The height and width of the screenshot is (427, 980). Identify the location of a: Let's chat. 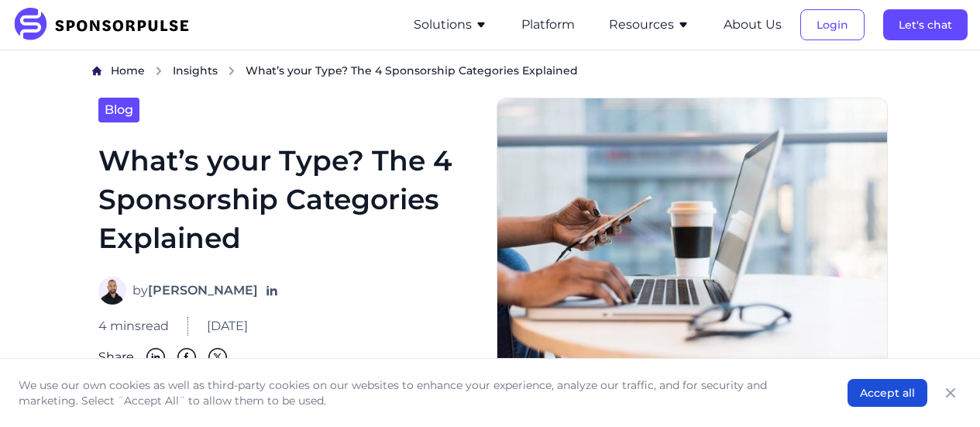
(925, 25).